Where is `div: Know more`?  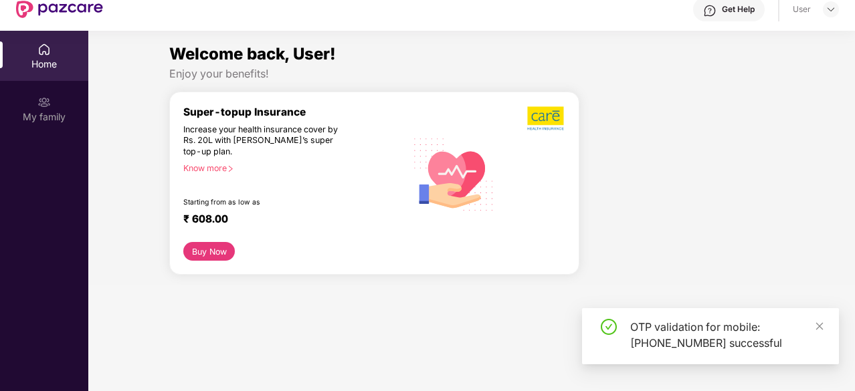
div: Know more is located at coordinates (290, 168).